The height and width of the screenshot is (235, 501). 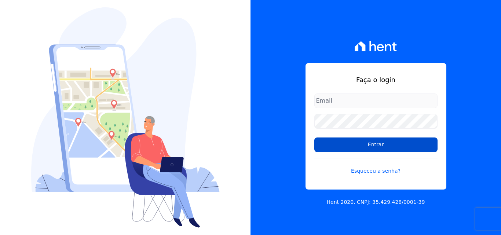 I want to click on a: Esqueceu a senha?, so click(x=376, y=166).